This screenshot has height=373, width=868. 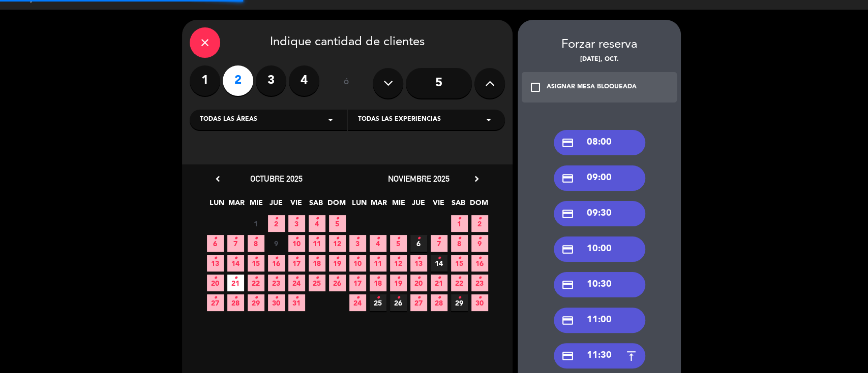 I want to click on div: ó, so click(x=346, y=83).